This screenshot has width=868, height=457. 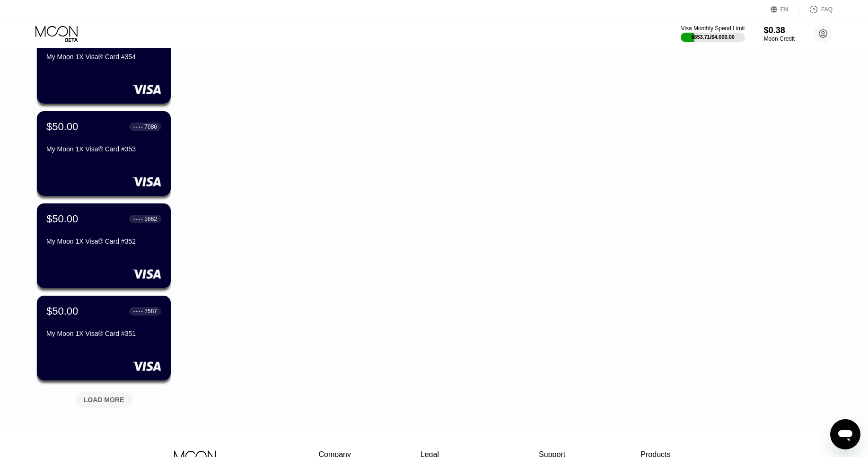 What do you see at coordinates (103, 246) in the screenshot?
I see `div: $50.00● ● ● ●1662My Moon 1X Visa® Card #352` at bounding box center [103, 246].